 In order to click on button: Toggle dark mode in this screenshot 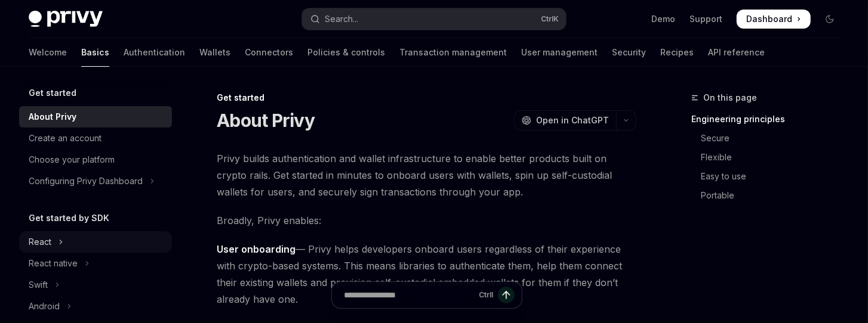, I will do `click(830, 19)`.